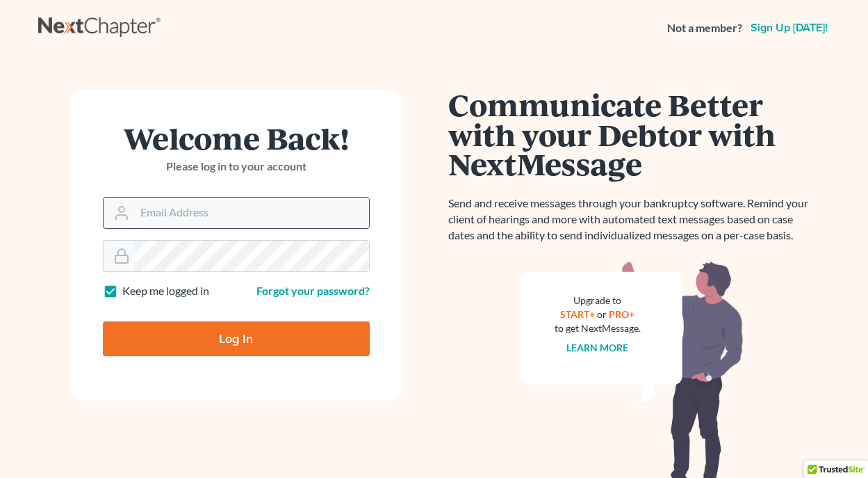  Describe the element at coordinates (632, 135) in the screenshot. I see `h1: Communicate Better with your Debtor with NextMessage` at that location.